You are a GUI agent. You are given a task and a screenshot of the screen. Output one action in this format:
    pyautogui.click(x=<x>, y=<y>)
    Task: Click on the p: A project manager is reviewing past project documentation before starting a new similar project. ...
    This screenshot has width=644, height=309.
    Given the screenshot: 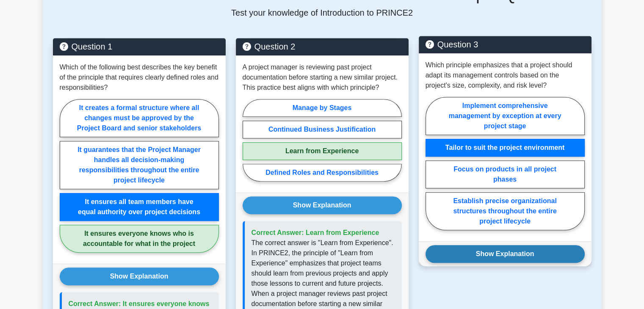 What is the action you would take?
    pyautogui.click(x=322, y=77)
    